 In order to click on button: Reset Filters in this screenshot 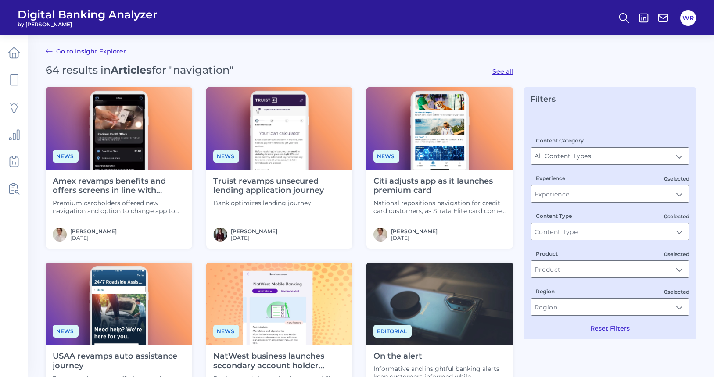, I will do `click(610, 329)`.